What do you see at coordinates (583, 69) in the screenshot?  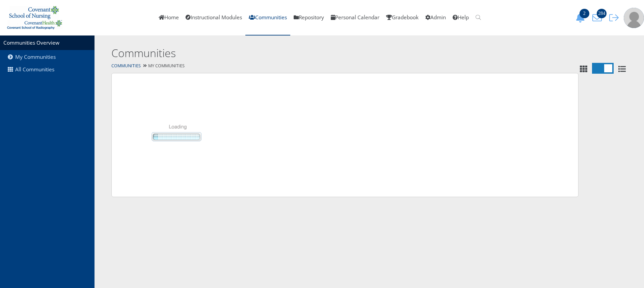 I see `i: Tile` at bounding box center [583, 69].